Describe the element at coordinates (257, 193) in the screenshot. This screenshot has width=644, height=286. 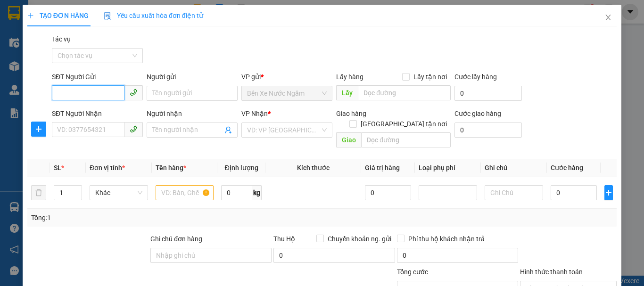
I see `span: kg` at that location.